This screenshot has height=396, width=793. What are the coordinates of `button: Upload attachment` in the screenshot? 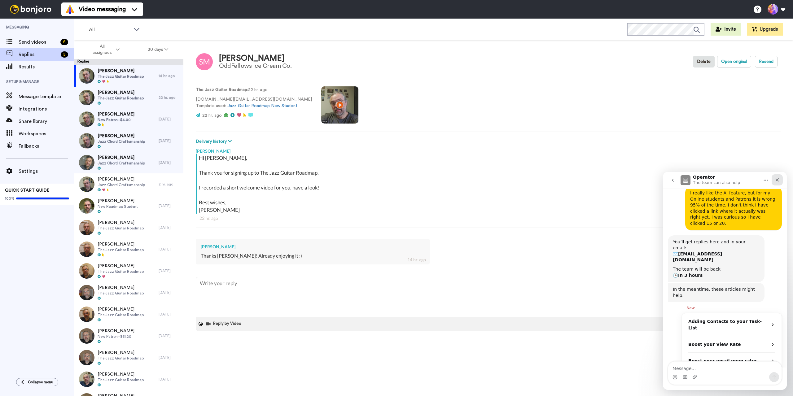 It's located at (32, 205).